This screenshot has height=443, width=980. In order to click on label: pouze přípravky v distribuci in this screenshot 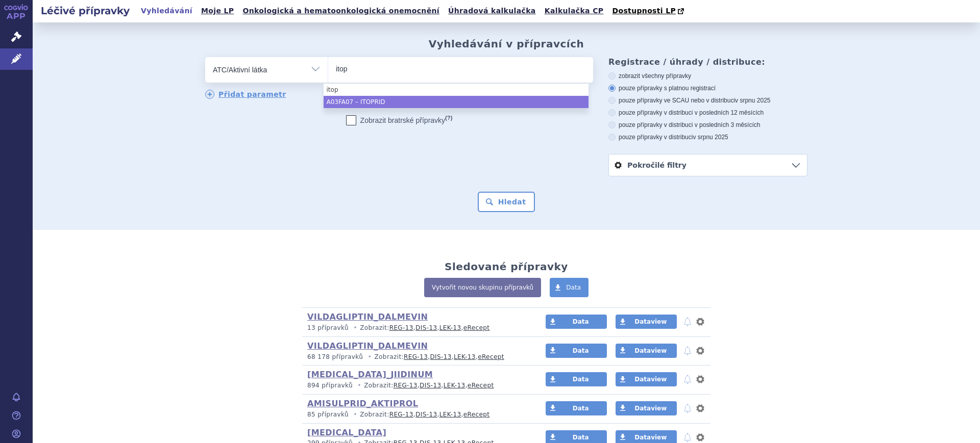, I will do `click(708, 137)`.